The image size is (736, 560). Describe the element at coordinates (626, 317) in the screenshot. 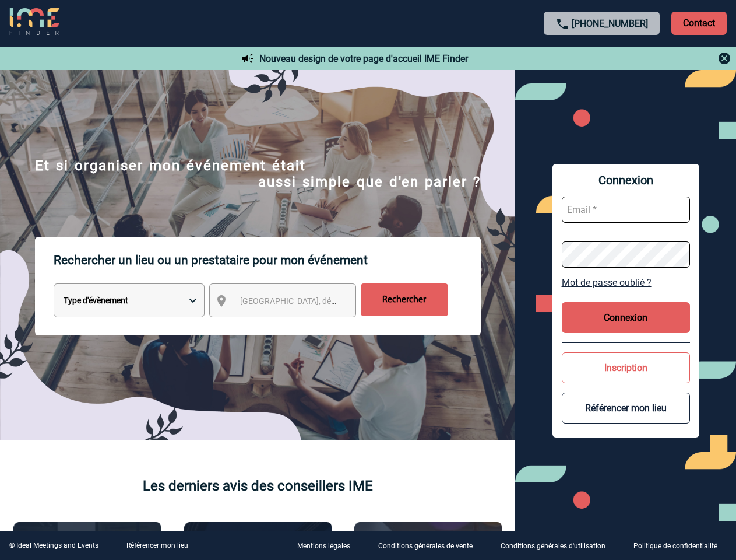

I see `button: Connexion` at that location.